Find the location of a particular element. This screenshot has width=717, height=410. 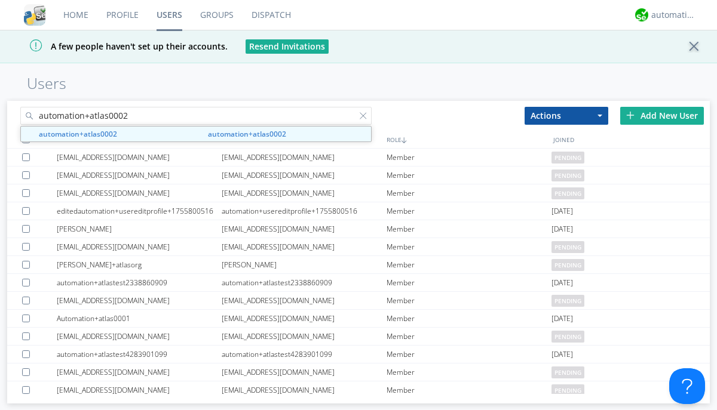

div: automation+usereditprofile+1755800516 is located at coordinates (304, 211).